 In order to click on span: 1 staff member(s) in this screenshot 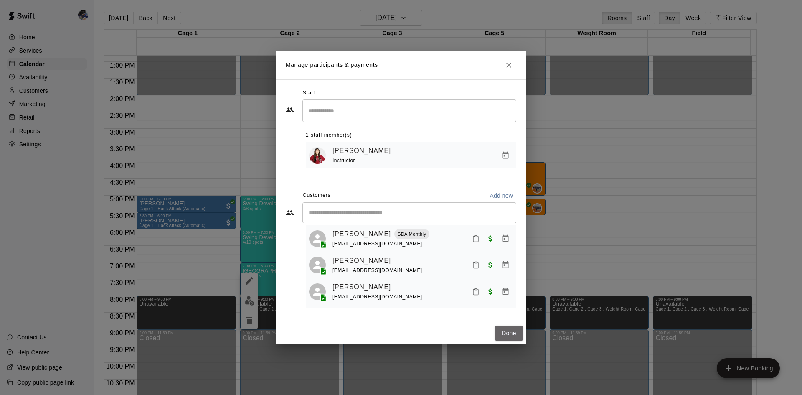, I will do `click(329, 135)`.